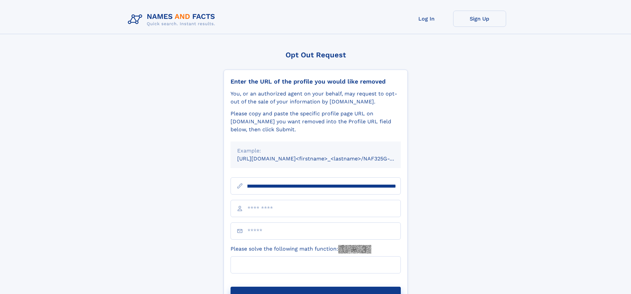 The height and width of the screenshot is (294, 631). What do you see at coordinates (479, 19) in the screenshot?
I see `a: Sign Up` at bounding box center [479, 19].